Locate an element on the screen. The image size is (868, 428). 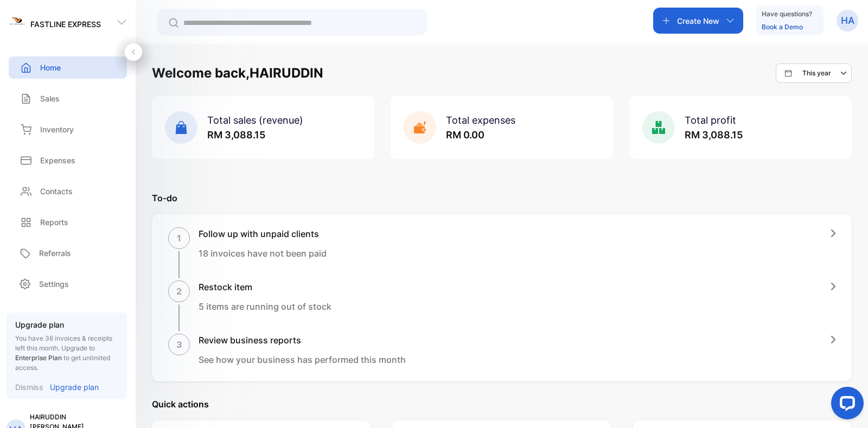
p: Contacts is located at coordinates (57, 191).